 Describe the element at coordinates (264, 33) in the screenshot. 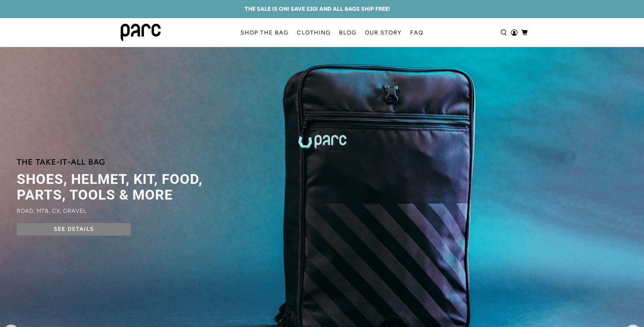

I see `a: SHOP THE BAG` at that location.